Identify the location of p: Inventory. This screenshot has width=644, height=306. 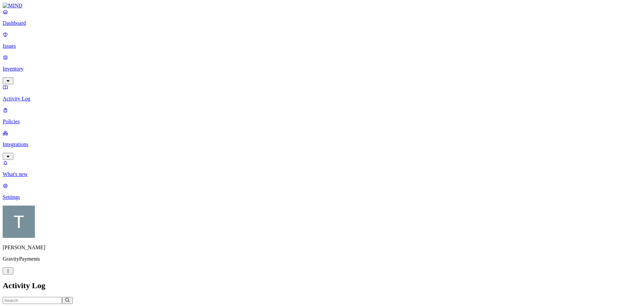
(322, 69).